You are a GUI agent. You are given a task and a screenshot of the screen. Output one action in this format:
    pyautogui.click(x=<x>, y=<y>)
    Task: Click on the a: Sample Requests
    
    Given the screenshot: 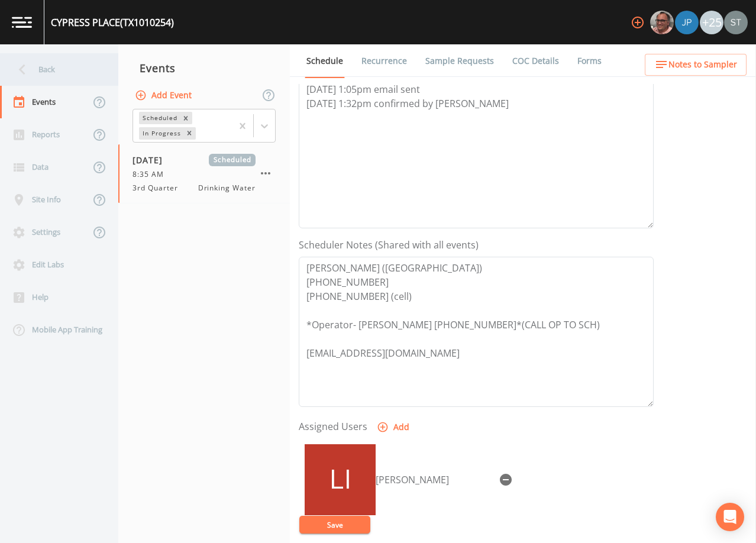 What is the action you would take?
    pyautogui.click(x=459, y=61)
    